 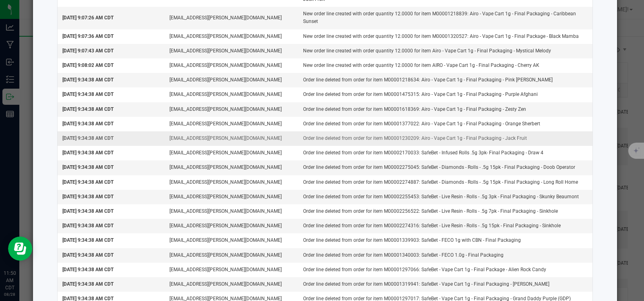 I want to click on td: Order line deleted from order for item M00002256522: SafeBet - Live Resin - Rolls - .5g 7pk - Fin..., so click(x=445, y=211).